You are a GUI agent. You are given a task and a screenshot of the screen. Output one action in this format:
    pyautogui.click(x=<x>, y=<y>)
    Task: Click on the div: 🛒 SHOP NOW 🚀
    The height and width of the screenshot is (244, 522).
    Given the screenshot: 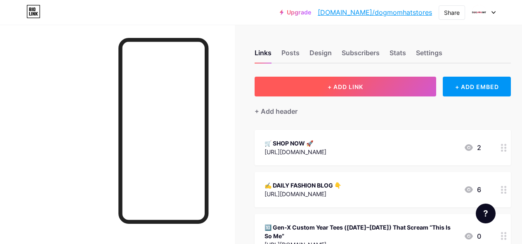 What is the action you would take?
    pyautogui.click(x=295, y=143)
    